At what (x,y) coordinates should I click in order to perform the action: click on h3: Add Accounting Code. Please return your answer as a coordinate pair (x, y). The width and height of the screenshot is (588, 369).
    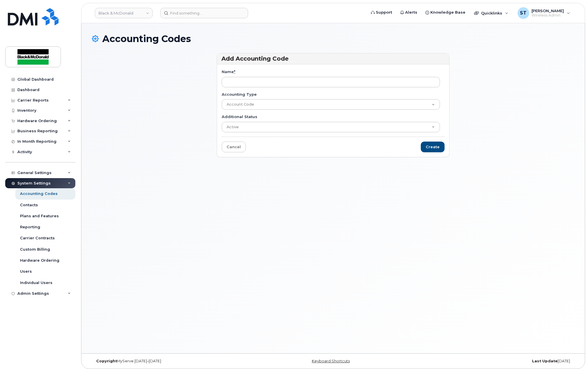
    Looking at the image, I should click on (333, 58).